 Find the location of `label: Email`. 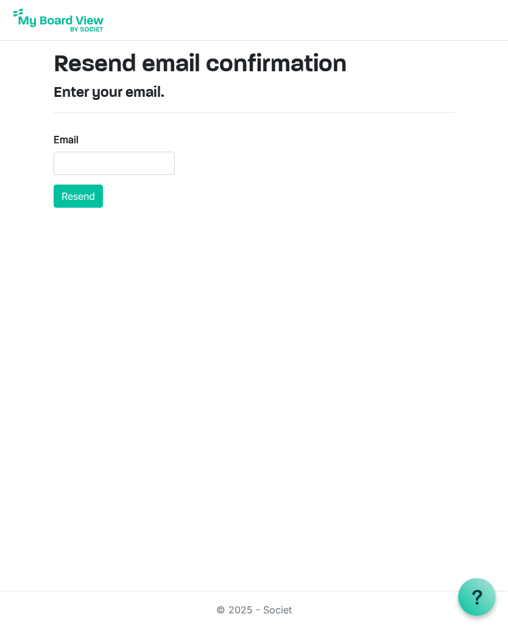

label: Email is located at coordinates (66, 140).